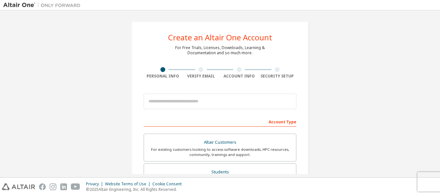 This screenshot has width=440, height=196. What do you see at coordinates (136, 189) in the screenshot?
I see `p: © 2025 Altair Engineering, Inc. All Rights Reserved.` at bounding box center [136, 189].